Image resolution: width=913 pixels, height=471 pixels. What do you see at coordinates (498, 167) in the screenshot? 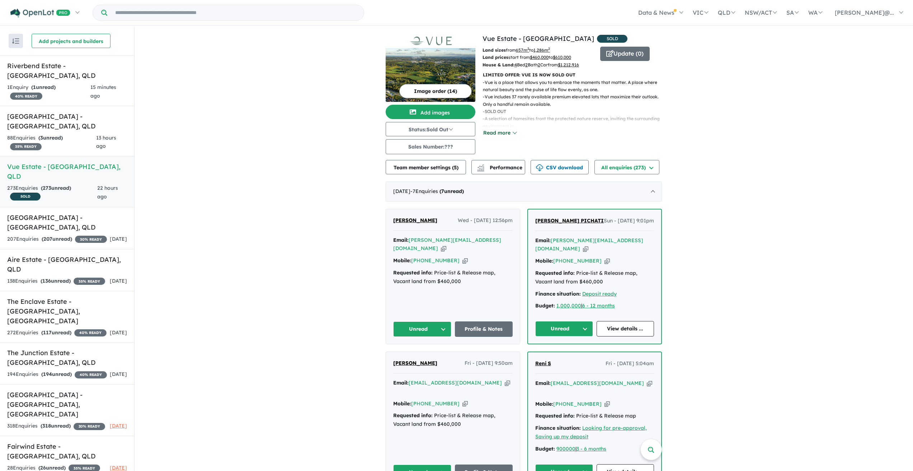
I see `button: Performance` at bounding box center [498, 167].